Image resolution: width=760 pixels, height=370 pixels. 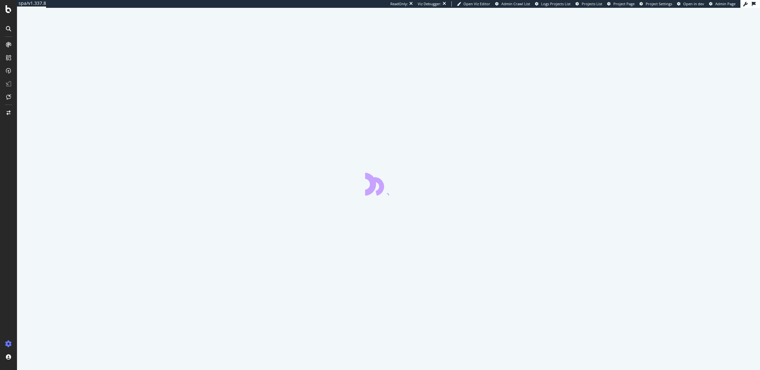 I want to click on a: Projects List, so click(x=589, y=4).